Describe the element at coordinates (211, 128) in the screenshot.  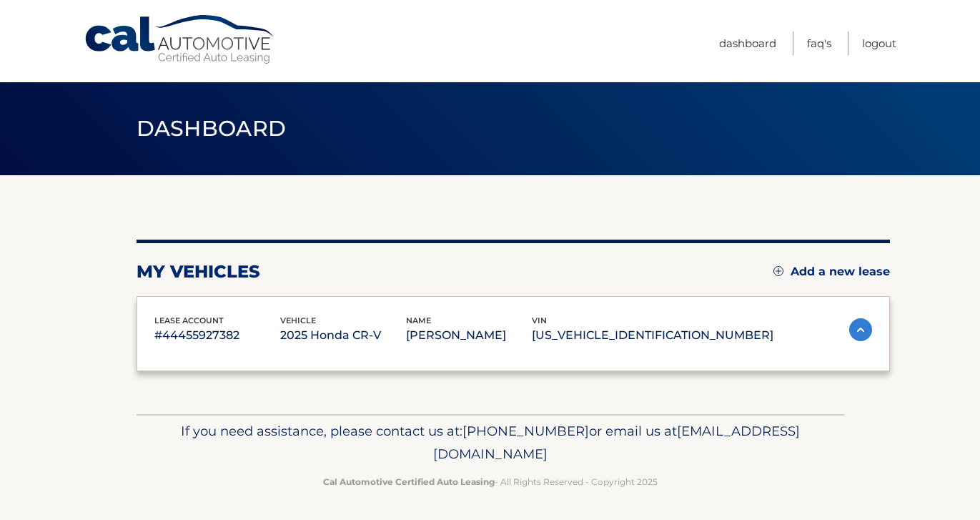
I see `span: Dashboard` at that location.